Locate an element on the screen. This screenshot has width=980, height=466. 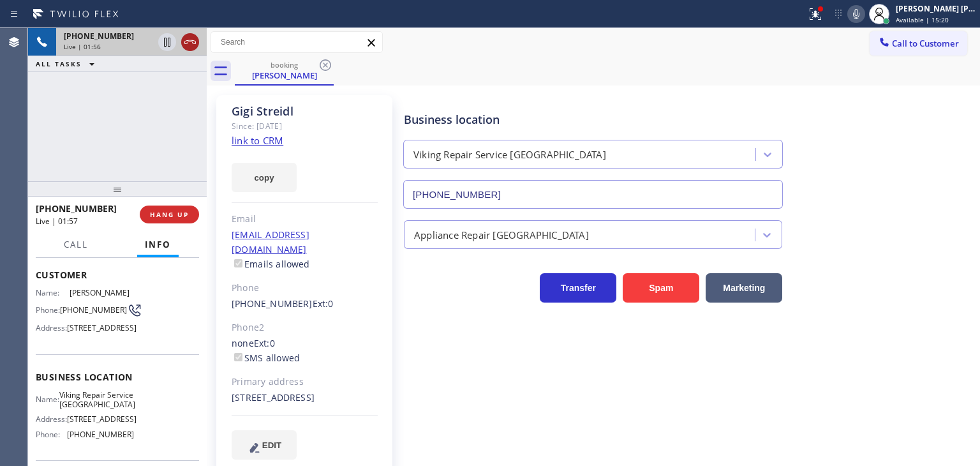
button: Hang up is located at coordinates (190, 42).